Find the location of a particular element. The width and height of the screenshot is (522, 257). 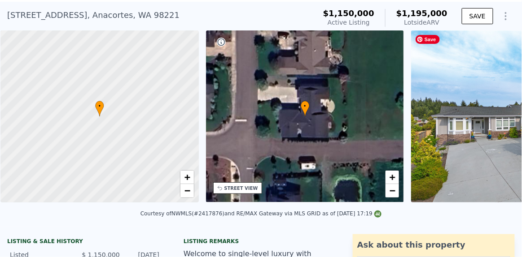

span: Save is located at coordinates (428, 39).